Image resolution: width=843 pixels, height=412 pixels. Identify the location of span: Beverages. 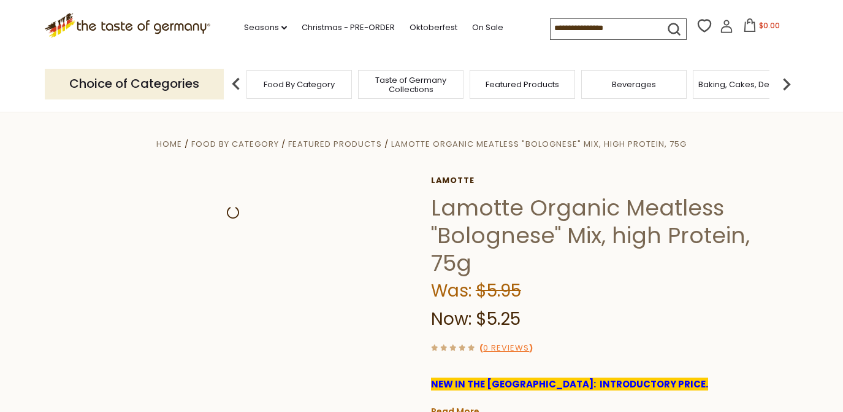
(634, 84).